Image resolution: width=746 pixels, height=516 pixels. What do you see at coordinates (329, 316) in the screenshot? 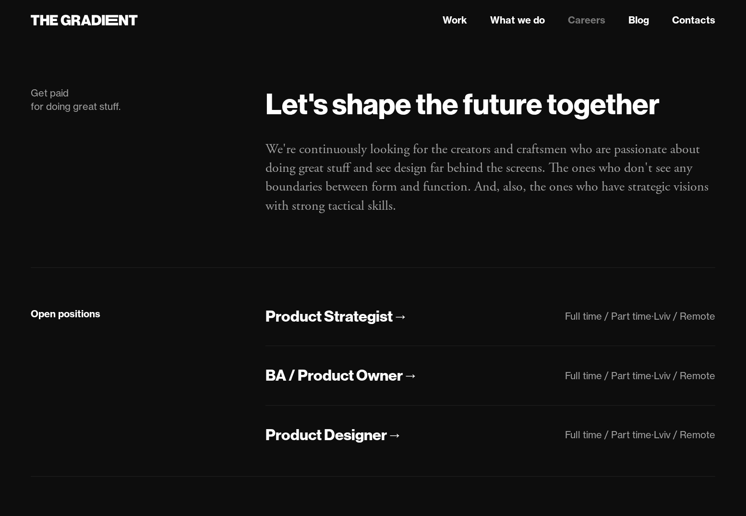
I see `div: Product Strategist` at bounding box center [329, 316].